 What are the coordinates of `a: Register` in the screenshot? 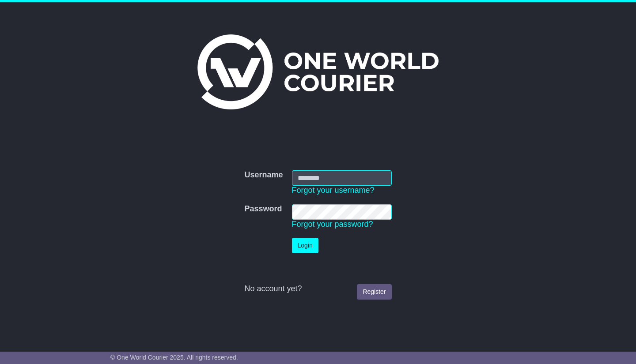 It's located at (374, 292).